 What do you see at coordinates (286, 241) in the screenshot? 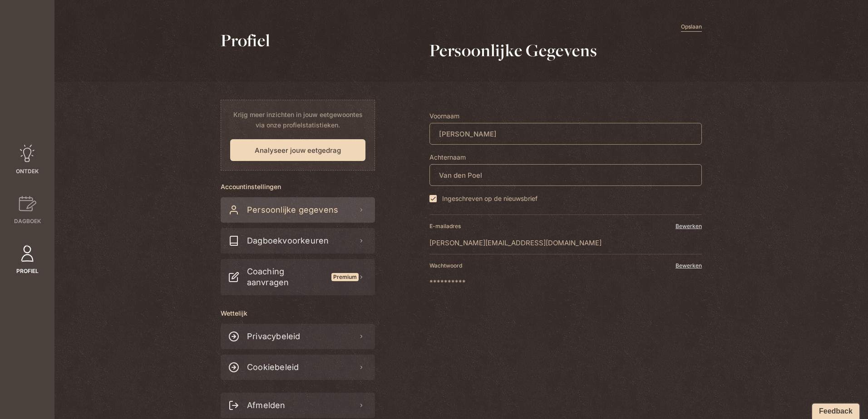
I see `span: Dagboekvoorkeuren` at bounding box center [286, 241].